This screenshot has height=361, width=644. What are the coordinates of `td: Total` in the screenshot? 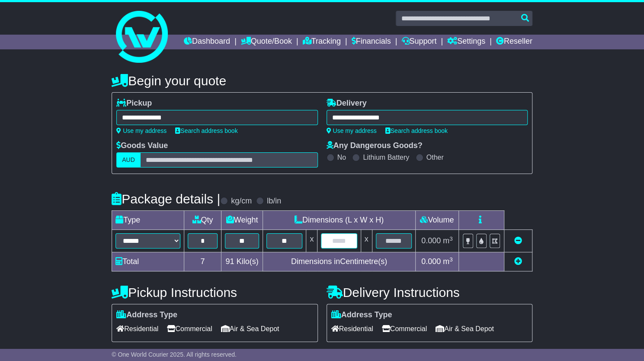 It's located at (148, 262).